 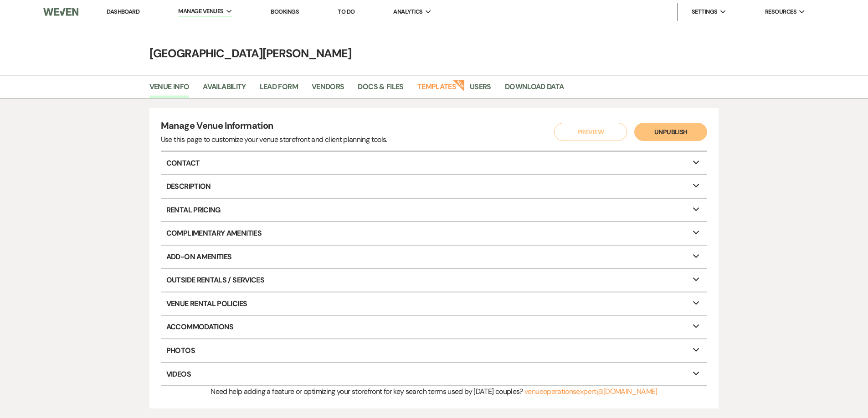 What do you see at coordinates (274, 126) in the screenshot?
I see `h4: Manage Venue Information` at bounding box center [274, 126].